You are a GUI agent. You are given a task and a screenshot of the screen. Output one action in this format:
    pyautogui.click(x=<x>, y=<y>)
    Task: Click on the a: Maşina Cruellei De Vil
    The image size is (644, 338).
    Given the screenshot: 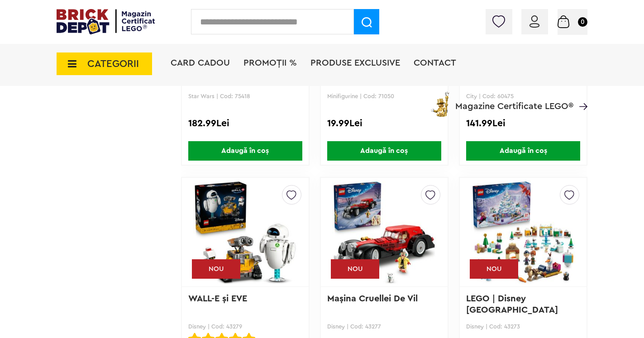 What is the action you would take?
    pyautogui.click(x=373, y=298)
    